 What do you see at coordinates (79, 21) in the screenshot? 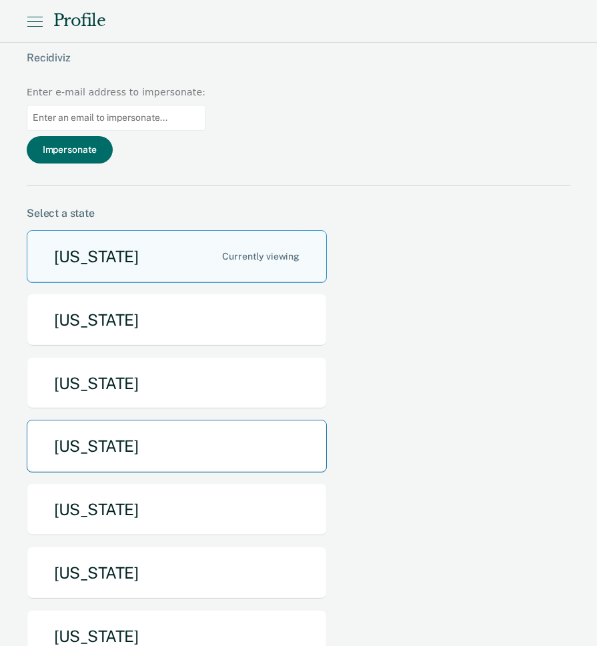
I see `div: Profile` at bounding box center [79, 21].